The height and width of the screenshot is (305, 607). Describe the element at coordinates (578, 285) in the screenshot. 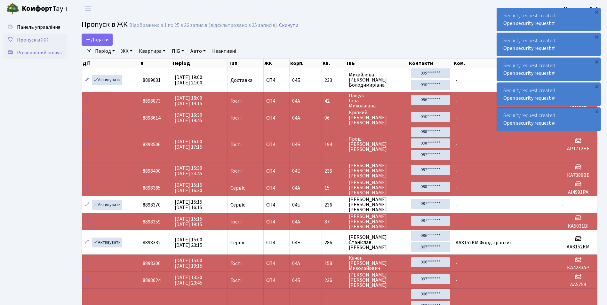

I see `h5: АА5759` at that location.